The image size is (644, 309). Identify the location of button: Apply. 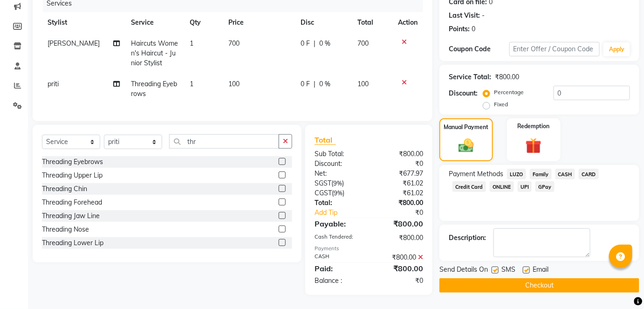
(616, 50).